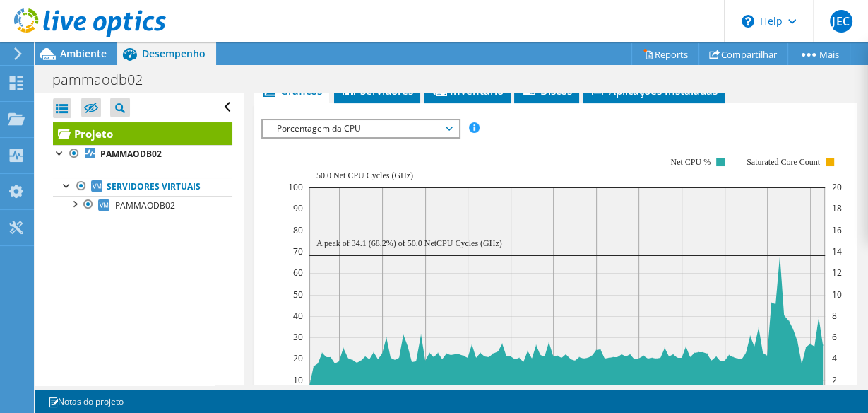 The width and height of the screenshot is (868, 413). I want to click on text: 60, so click(298, 272).